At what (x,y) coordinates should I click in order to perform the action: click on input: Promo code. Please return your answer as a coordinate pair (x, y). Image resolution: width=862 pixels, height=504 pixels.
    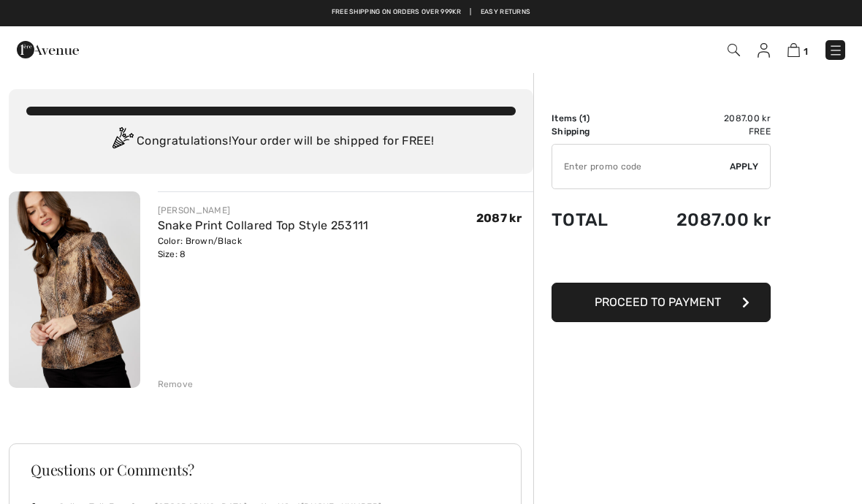
    Looking at the image, I should click on (641, 166).